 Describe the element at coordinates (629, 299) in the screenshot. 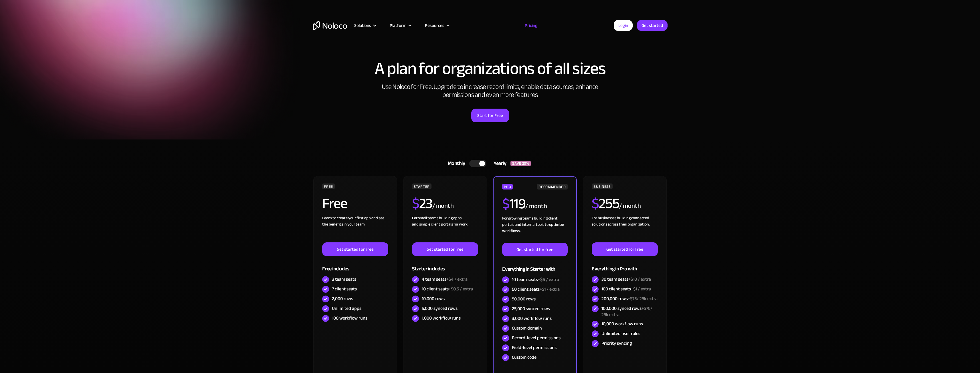

I see `div: 200,000 rows` at that location.